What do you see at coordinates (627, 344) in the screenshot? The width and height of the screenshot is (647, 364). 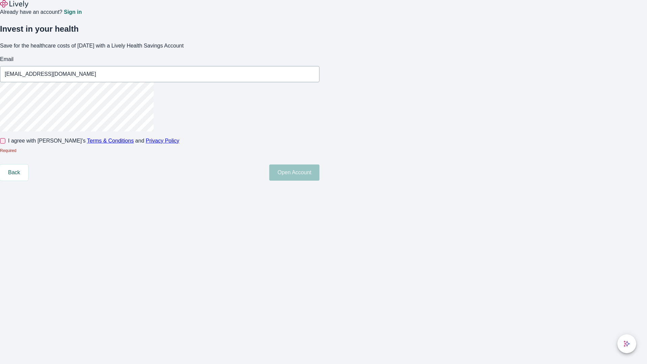 I see `svg: Lively AI Assistant` at bounding box center [627, 344].